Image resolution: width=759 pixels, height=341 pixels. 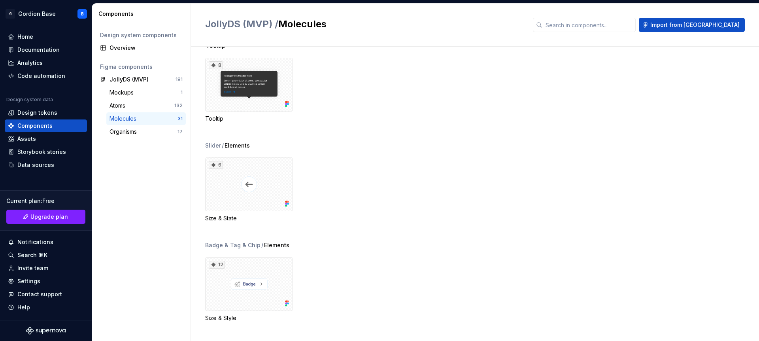 What do you see at coordinates (249, 318) in the screenshot?
I see `div: Size & Style` at bounding box center [249, 318].